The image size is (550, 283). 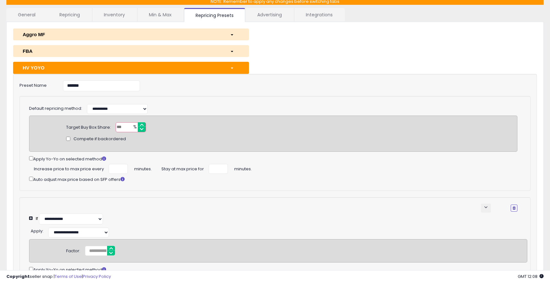 I want to click on div: HV YOYO, so click(x=122, y=67).